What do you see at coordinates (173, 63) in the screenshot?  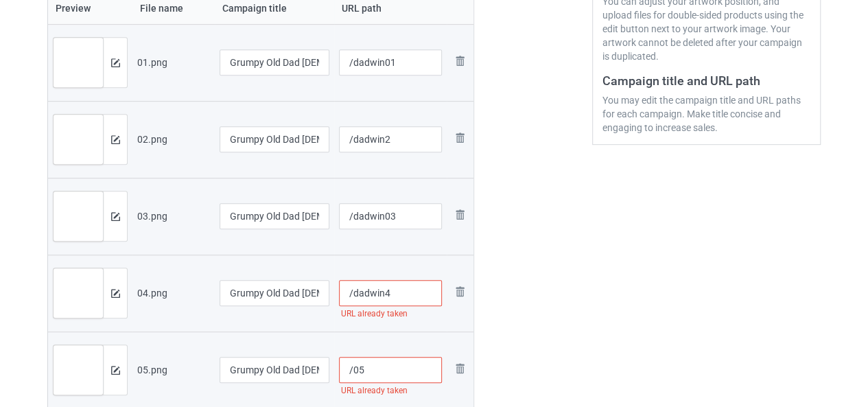 I see `div: 01.png` at bounding box center [173, 63].